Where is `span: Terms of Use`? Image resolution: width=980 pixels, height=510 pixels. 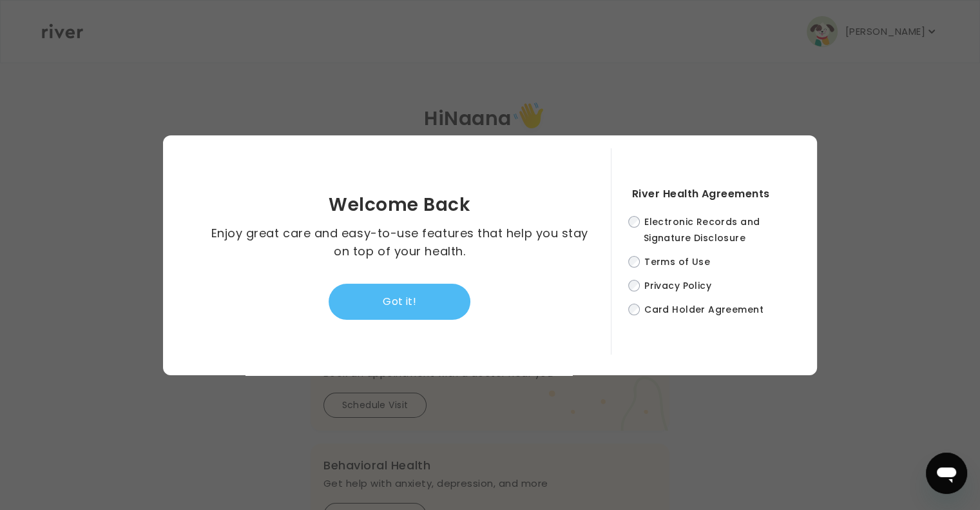
span: Terms of Use is located at coordinates (678, 262).